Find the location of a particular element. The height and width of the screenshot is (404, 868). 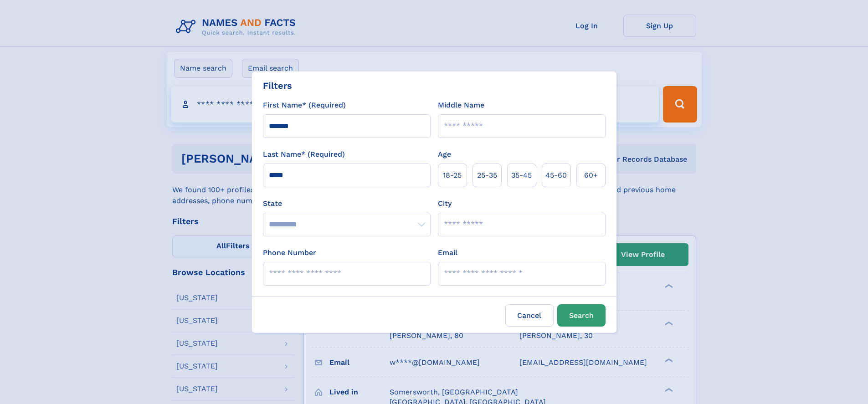

span: 35‑45 is located at coordinates (521, 176).